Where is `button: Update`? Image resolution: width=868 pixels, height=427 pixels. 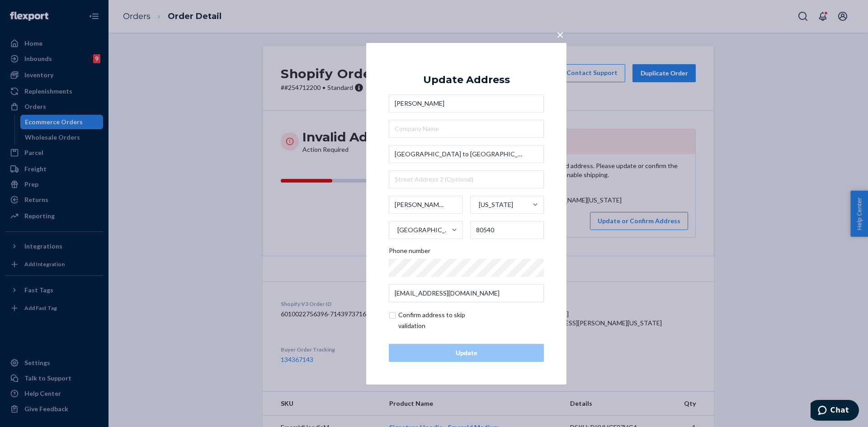 button: Update is located at coordinates (466, 353).